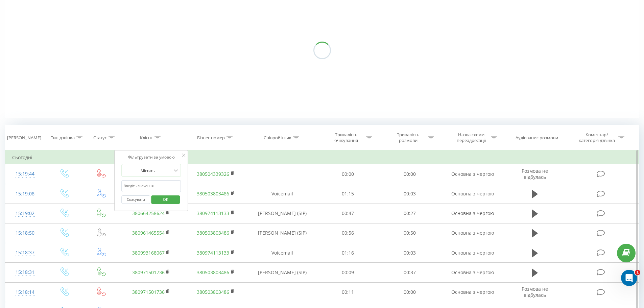 This screenshot has width=644, height=308. What do you see at coordinates (278, 138) in the screenshot?
I see `div: Співробітник` at bounding box center [278, 138].